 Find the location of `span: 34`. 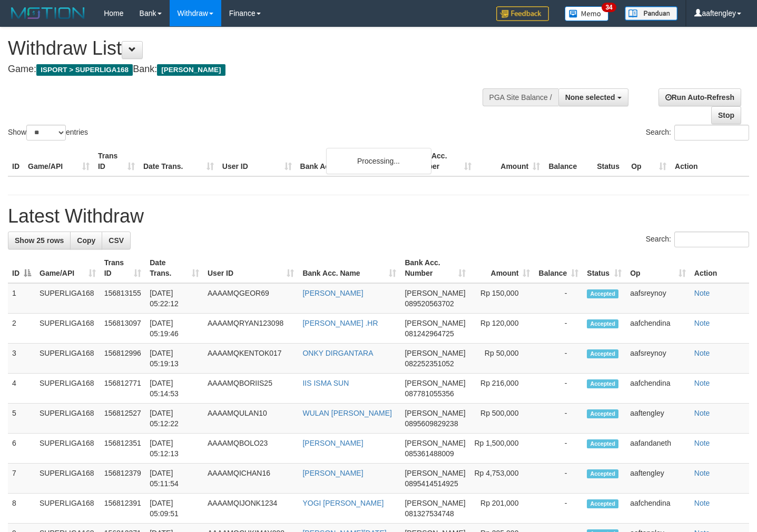

span: 34 is located at coordinates (608, 7).